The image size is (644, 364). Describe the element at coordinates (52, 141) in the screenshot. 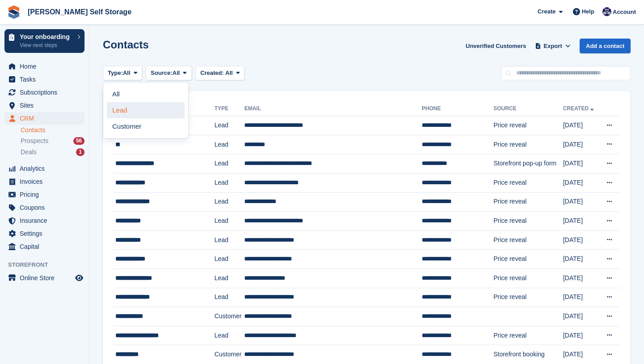

I see `a: Prospects 56` at that location.